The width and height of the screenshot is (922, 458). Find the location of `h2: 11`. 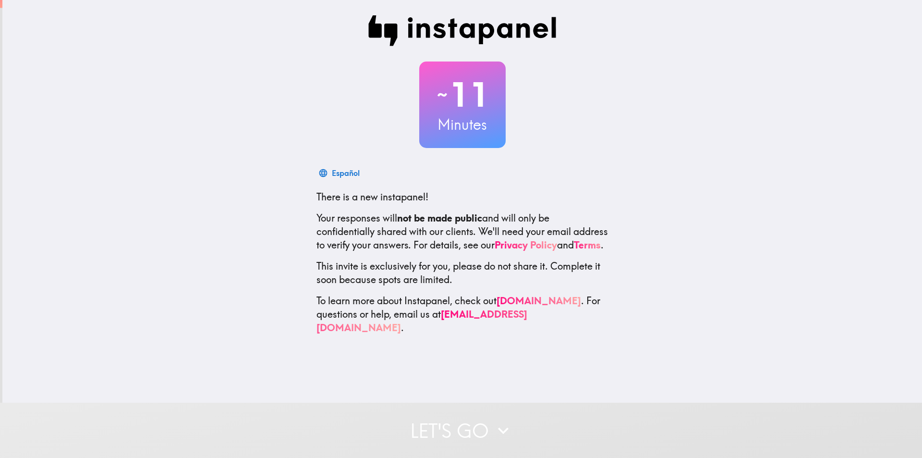

h2: 11 is located at coordinates (462, 95).